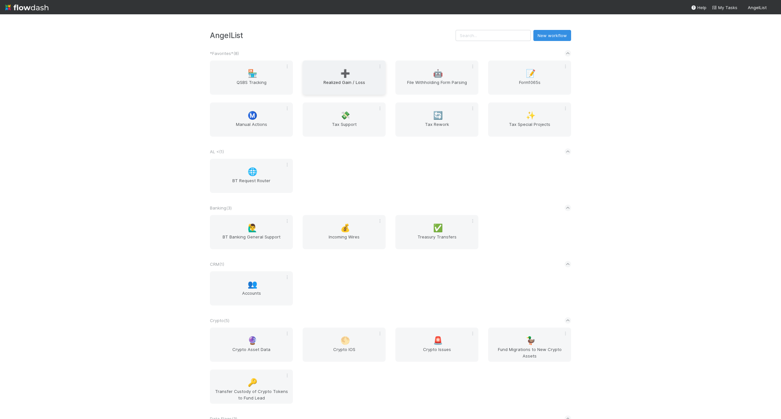 The height and width of the screenshot is (419, 781). Describe the element at coordinates (251, 86) in the screenshot. I see `span: QSBS Tracking` at that location.